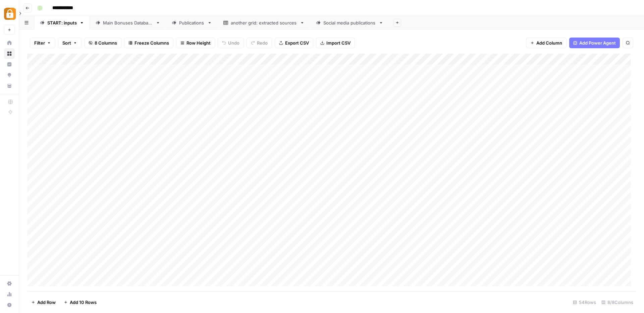 The width and height of the screenshot is (644, 313). Describe the element at coordinates (80, 303) in the screenshot. I see `button: Add 10 Rows` at that location.